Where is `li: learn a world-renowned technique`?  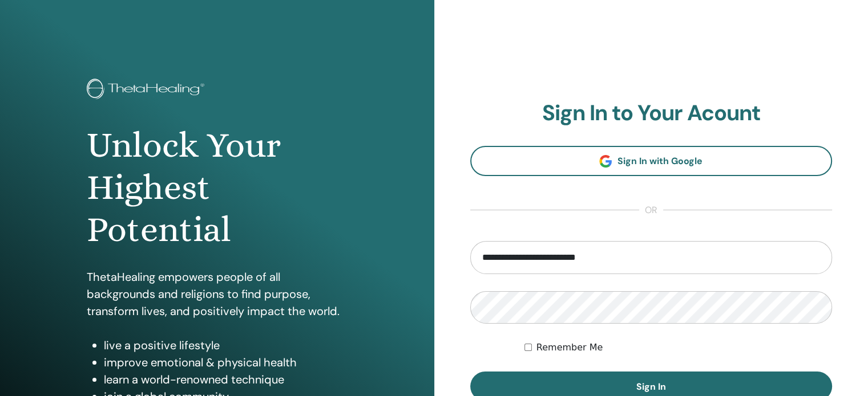 li: learn a world-renowned technique is located at coordinates (225, 380).